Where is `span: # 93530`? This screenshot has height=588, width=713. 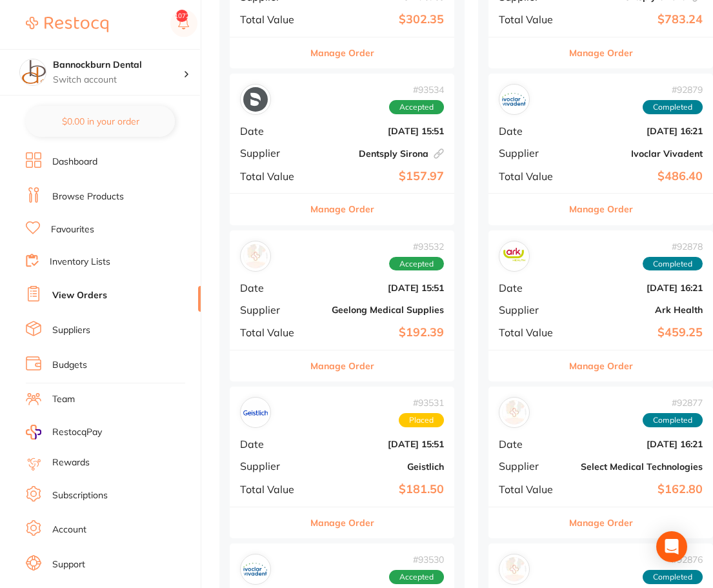
span: # 93530 is located at coordinates (416, 560).